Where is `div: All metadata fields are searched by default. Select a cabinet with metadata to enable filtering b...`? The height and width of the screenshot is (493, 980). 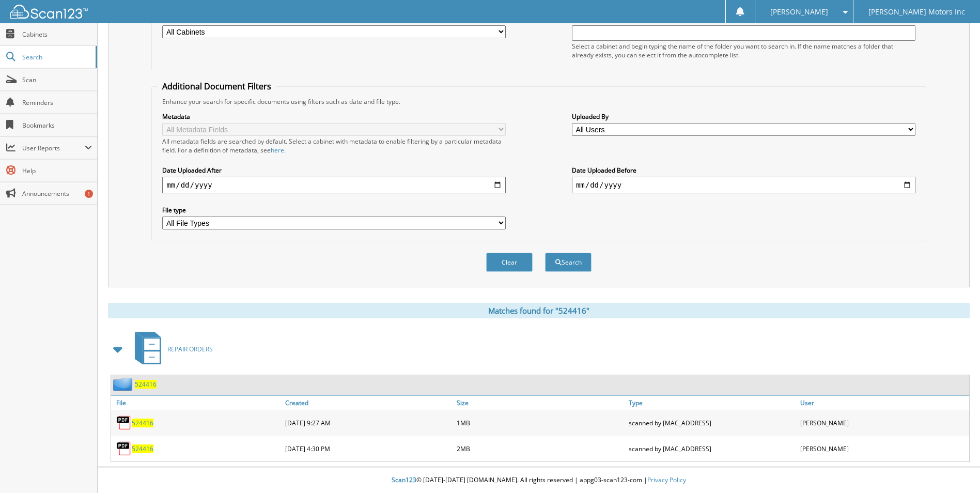 div: All metadata fields are searched by default. Select a cabinet with metadata to enable filtering b... is located at coordinates (334, 146).